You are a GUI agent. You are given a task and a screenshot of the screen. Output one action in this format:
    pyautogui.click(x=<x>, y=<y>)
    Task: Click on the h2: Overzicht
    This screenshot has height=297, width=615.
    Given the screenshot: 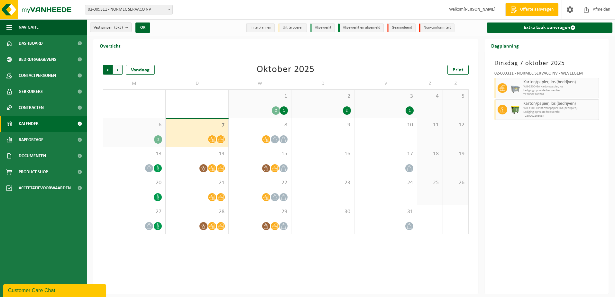 What is the action you would take?
    pyautogui.click(x=110, y=45)
    